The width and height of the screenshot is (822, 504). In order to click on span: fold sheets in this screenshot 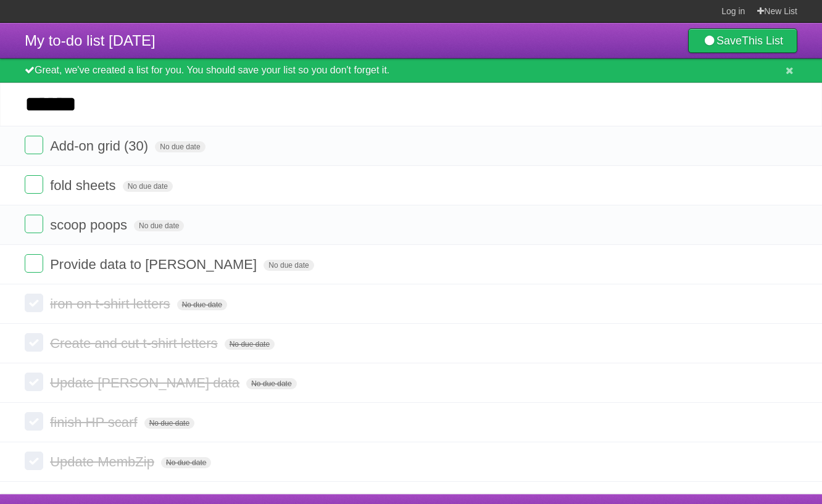, I will do `click(84, 185)`.